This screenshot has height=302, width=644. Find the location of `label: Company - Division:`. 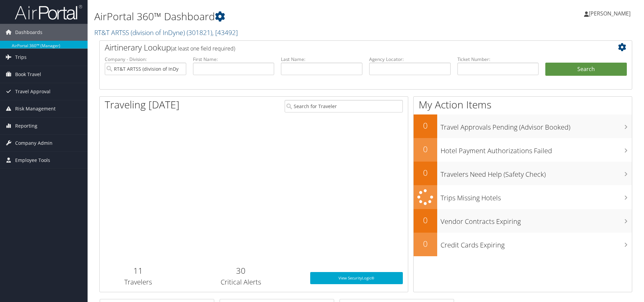

label: Company - Division: is located at coordinates (145, 59).